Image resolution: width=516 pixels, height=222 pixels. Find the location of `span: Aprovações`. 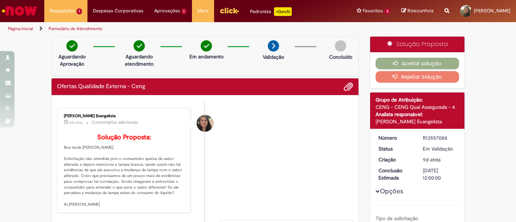

span: Aprovações is located at coordinates (167, 11).